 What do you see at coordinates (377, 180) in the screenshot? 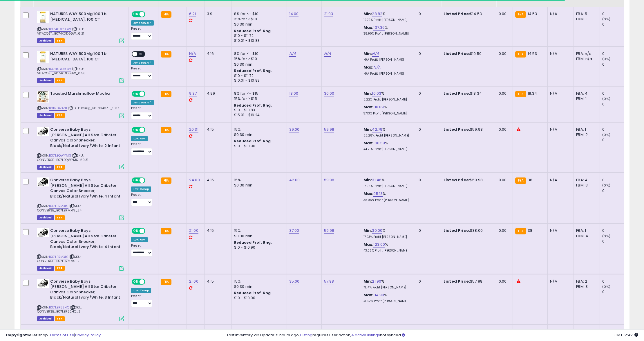
I see `a: 31.46` at bounding box center [377, 180].